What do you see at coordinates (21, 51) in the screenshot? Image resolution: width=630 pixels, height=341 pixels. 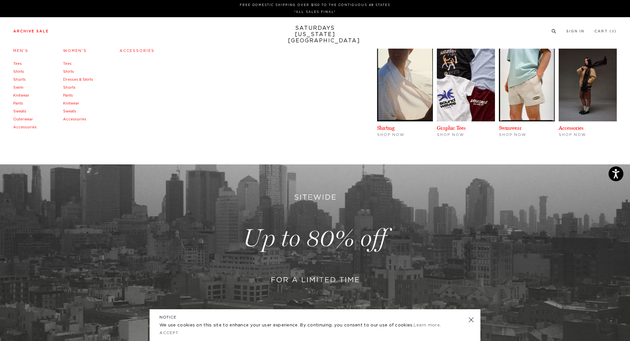 I see `a: Men's` at bounding box center [21, 51].